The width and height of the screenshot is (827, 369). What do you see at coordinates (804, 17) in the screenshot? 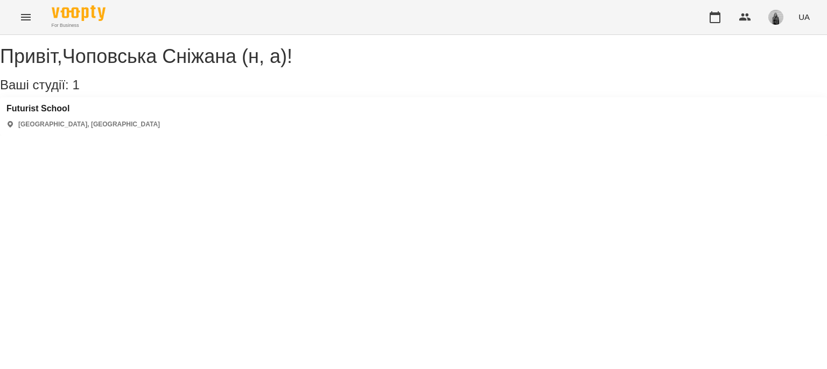
I see `button: UA` at bounding box center [804, 17].